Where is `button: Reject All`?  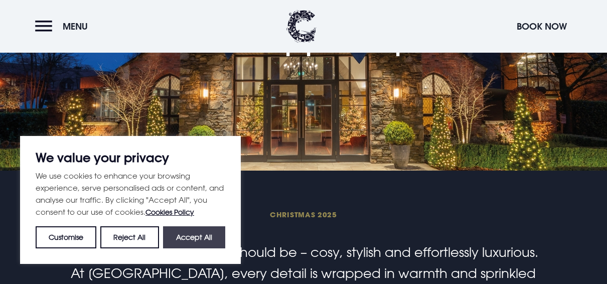 button: Reject All is located at coordinates (129, 237).